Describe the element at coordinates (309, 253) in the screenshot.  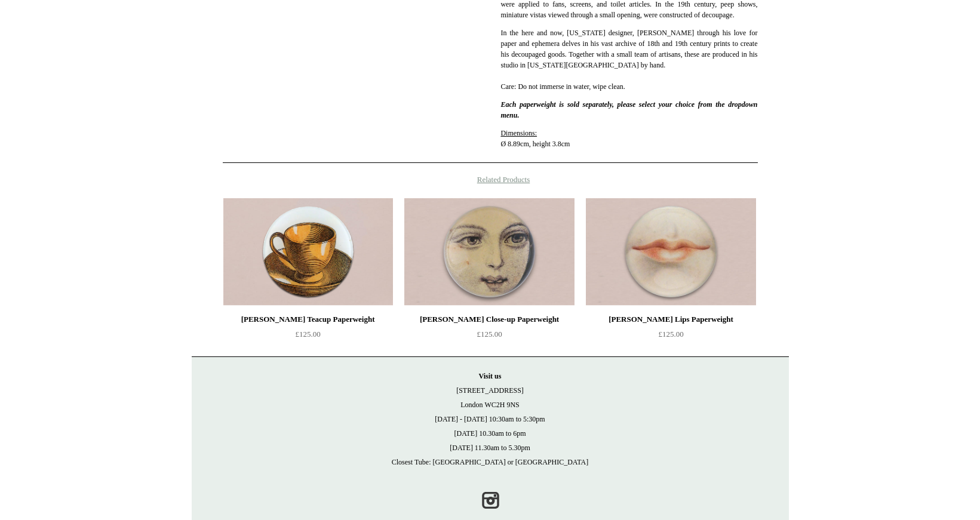
I see `a: John Derian Teacup Paperweight John Derian Teacup Paperweight` at that location.